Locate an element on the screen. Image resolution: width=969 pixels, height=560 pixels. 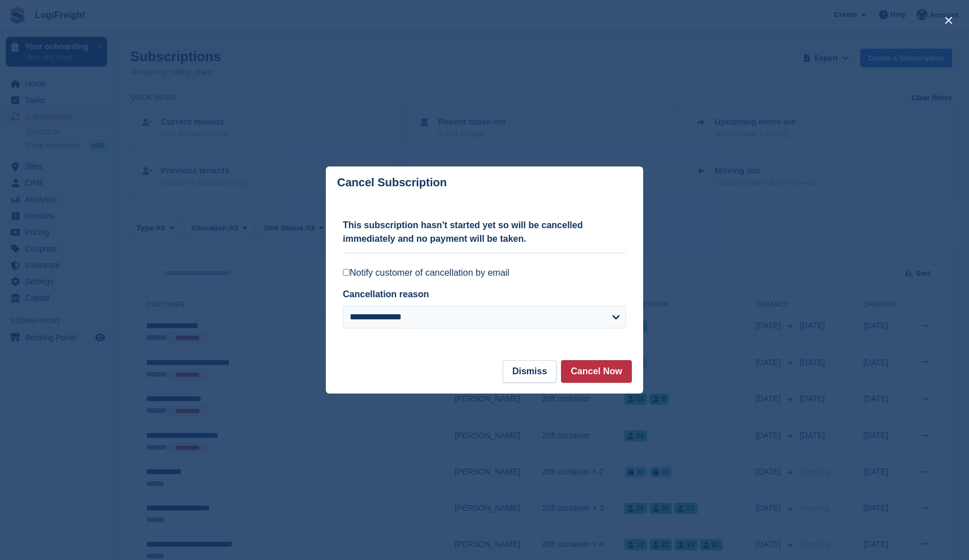
p: Cancel Subscription is located at coordinates (392, 183).